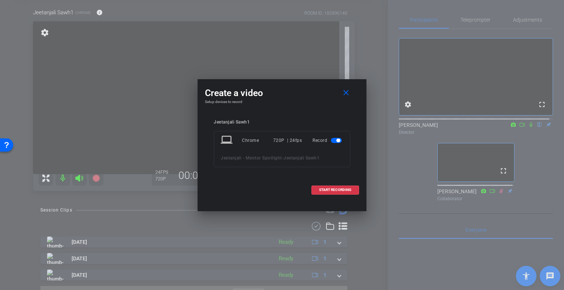 Image resolution: width=564 pixels, height=290 pixels. Describe the element at coordinates (328, 141) in the screenshot. I see `div: Record` at that location.